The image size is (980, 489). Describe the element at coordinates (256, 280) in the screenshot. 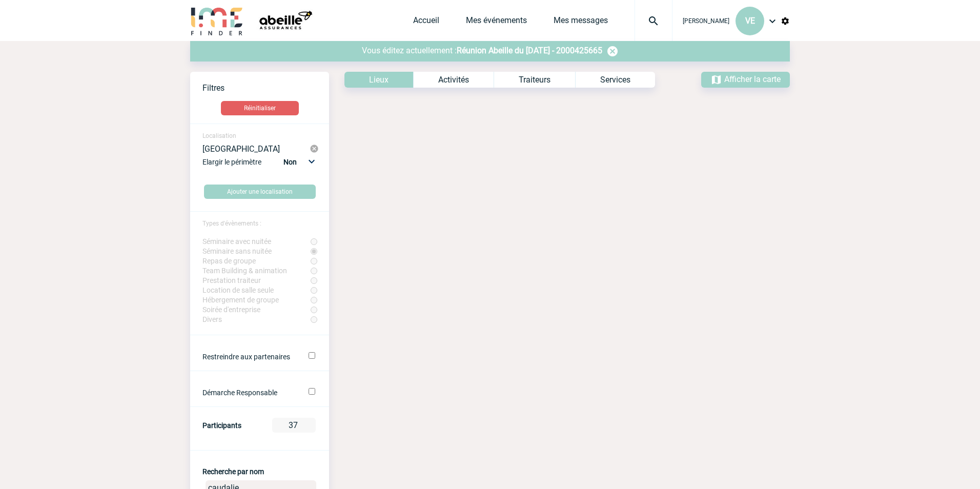

I see `label: Prestation traiteur` at that location.